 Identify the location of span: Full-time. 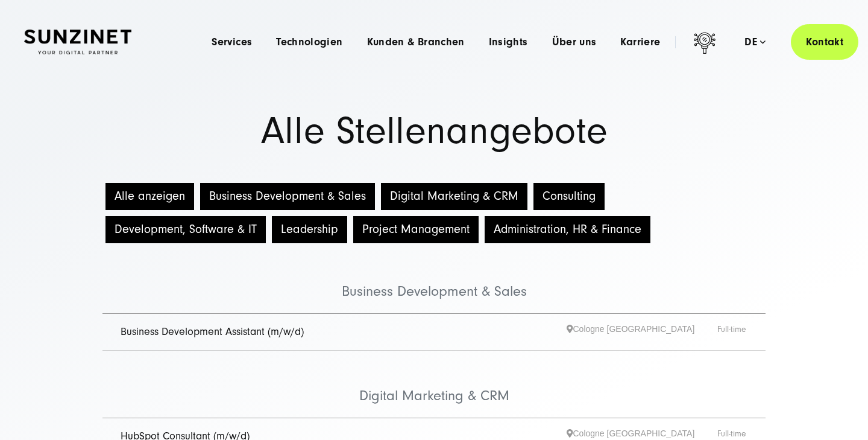
(732, 331).